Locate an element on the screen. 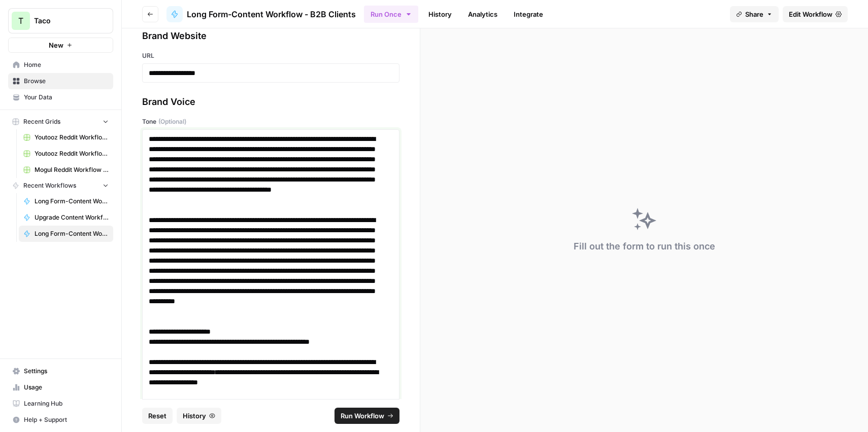  button: Recent Workflows is located at coordinates (60, 186).